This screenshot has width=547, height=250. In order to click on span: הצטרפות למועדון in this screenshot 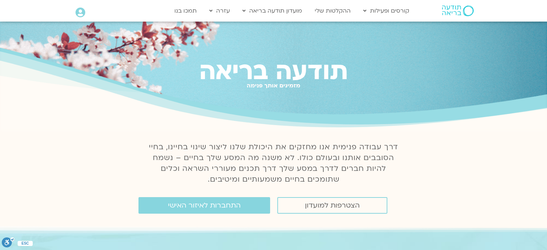, I will do `click(333, 206)`.